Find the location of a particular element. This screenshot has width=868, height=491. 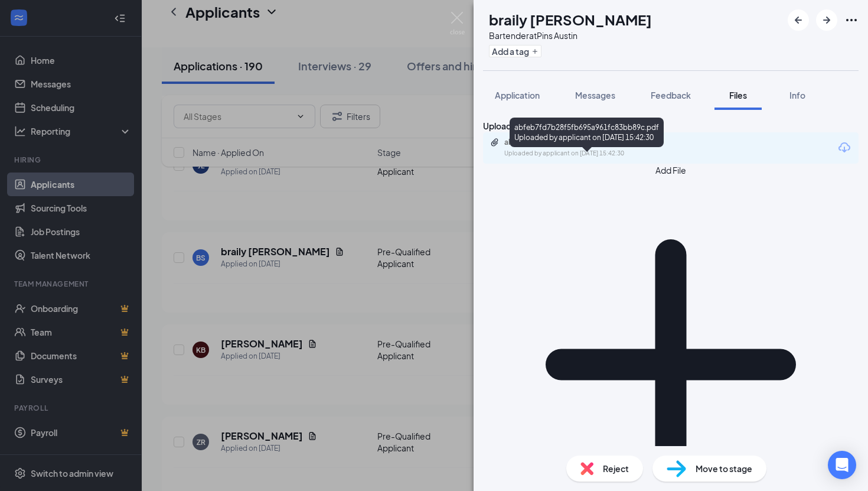

span: Application is located at coordinates (518, 95).